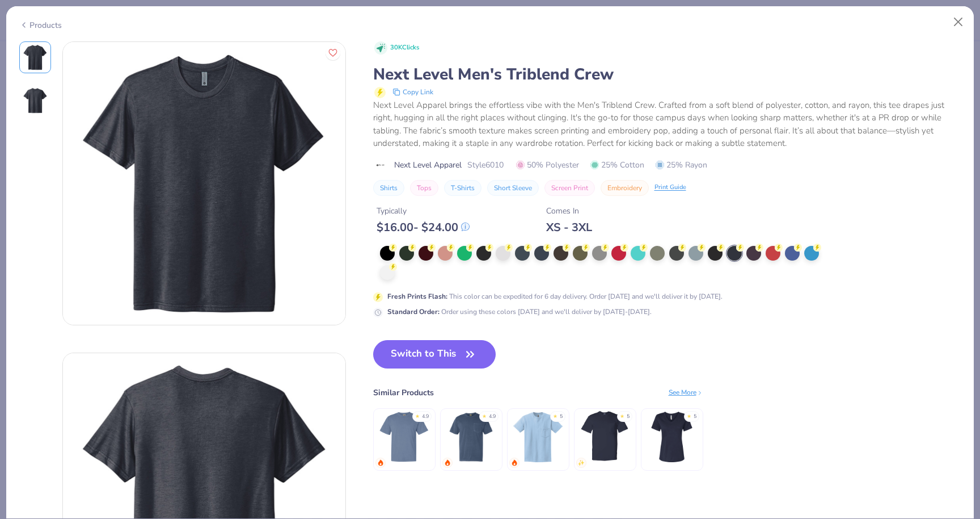  I want to click on div: Comes In, so click(569, 211).